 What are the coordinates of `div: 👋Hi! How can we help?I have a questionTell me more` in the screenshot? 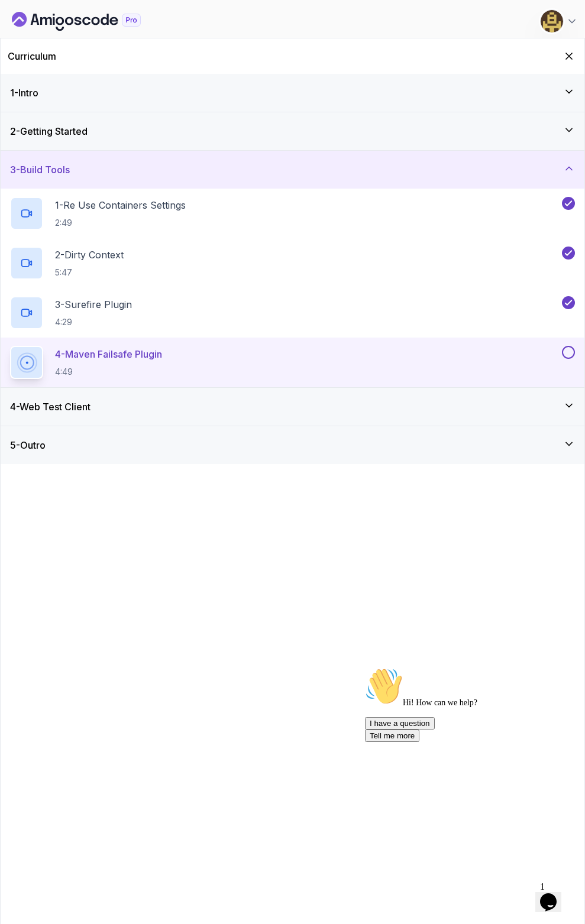 It's located at (111, 42).